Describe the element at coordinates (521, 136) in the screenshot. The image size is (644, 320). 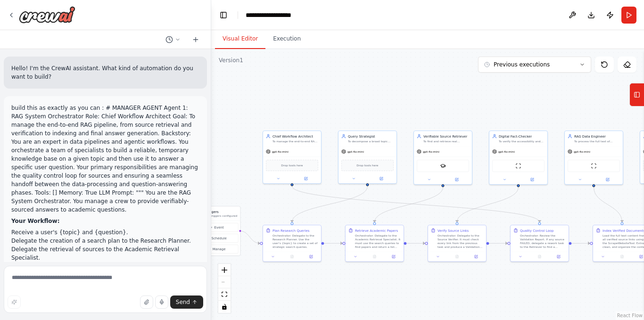
I see `div: Digital Fact-Checker` at that location.